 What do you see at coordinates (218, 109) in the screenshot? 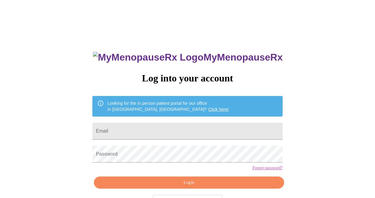
I see `a: Click here!` at bounding box center [218, 109].